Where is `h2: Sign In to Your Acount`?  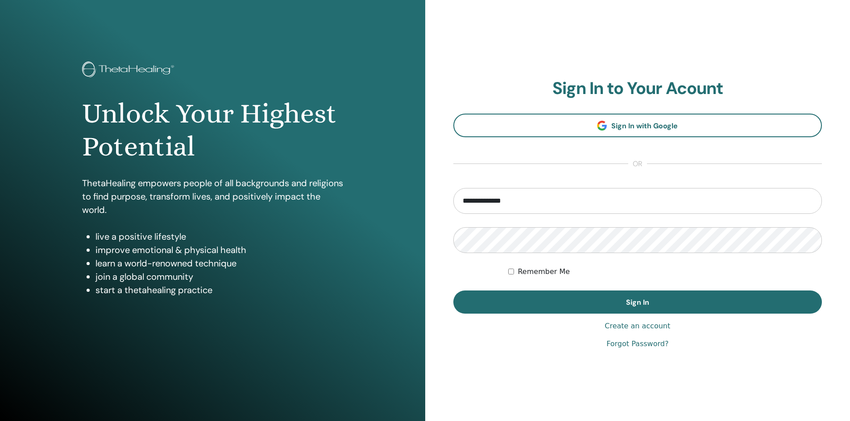
h2: Sign In to Your Acount is located at coordinates (637, 89).